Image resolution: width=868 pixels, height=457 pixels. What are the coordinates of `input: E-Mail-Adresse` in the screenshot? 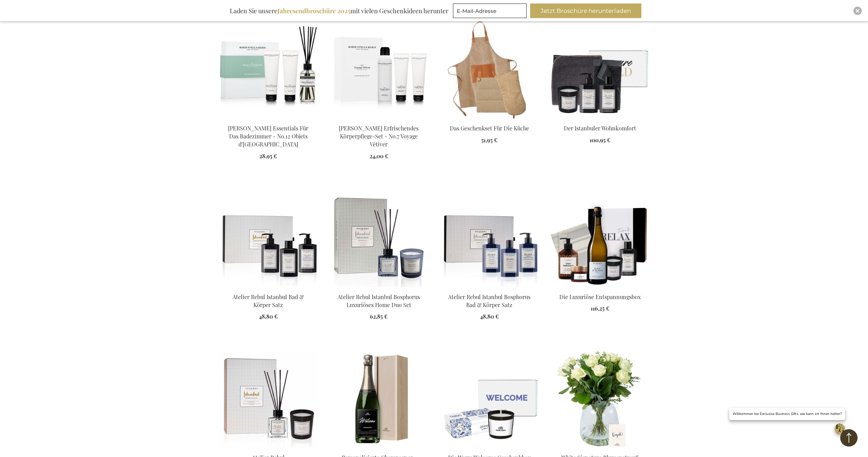 It's located at (489, 10).